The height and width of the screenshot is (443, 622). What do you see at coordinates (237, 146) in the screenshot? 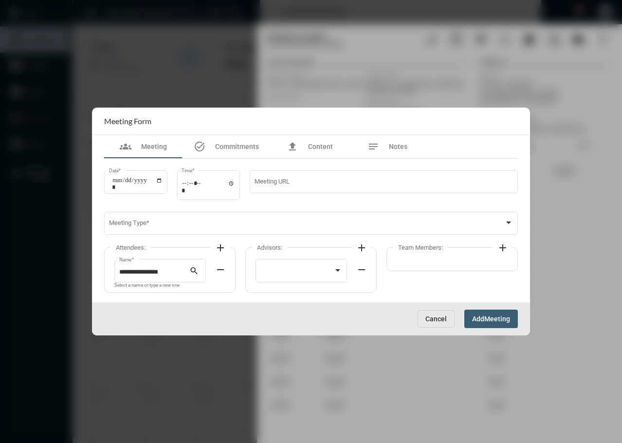
I see `span: Commitments` at bounding box center [237, 146].